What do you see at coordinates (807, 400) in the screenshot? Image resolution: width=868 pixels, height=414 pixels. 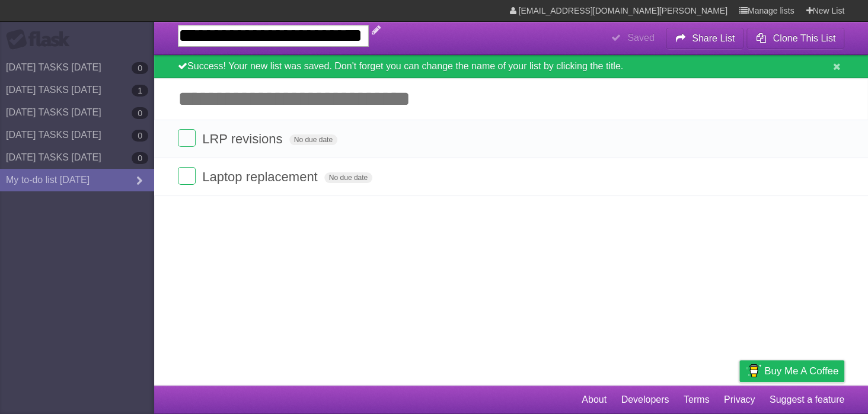 I see `a: Suggest a feature` at bounding box center [807, 400].